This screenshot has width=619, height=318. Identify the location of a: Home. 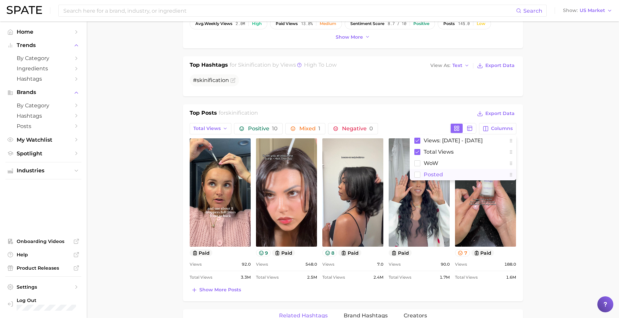
(43, 32).